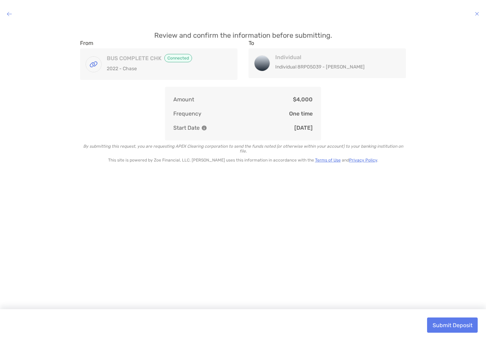 The width and height of the screenshot is (486, 341). What do you see at coordinates (251, 43) in the screenshot?
I see `label: To` at bounding box center [251, 43].